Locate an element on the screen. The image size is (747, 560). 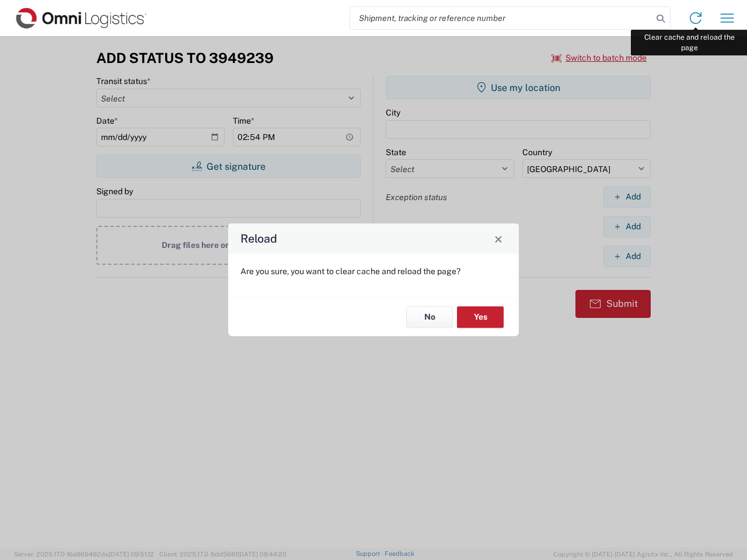
button: Yes is located at coordinates (480, 317).